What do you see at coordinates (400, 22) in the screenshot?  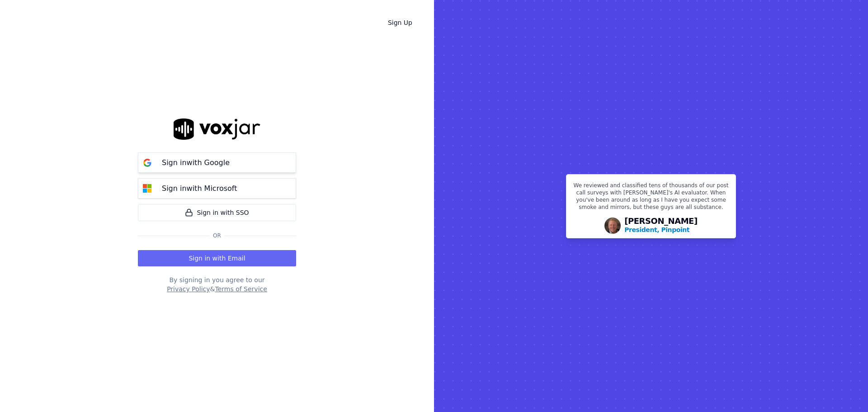 I see `a: Sign Up` at bounding box center [400, 22].